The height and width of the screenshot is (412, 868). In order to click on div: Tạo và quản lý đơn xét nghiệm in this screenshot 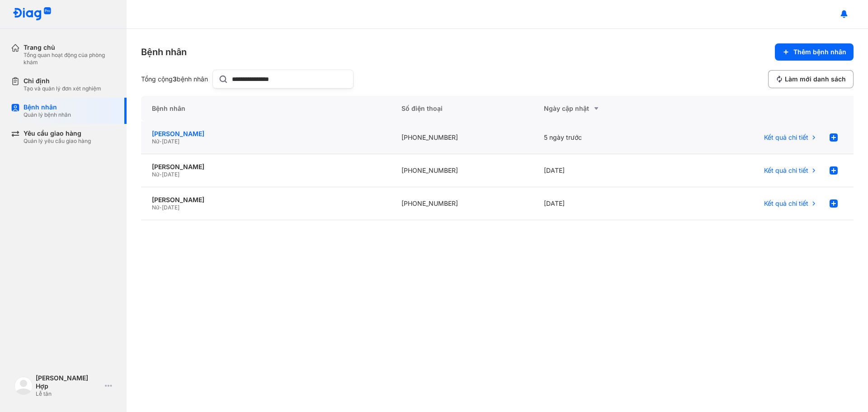, I will do `click(62, 89)`.